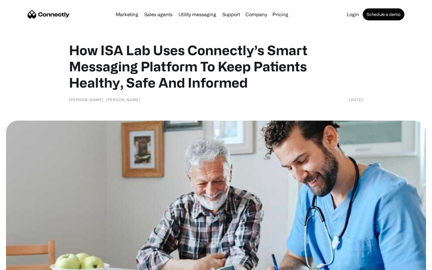 This screenshot has height=270, width=432. What do you see at coordinates (24, 264) in the screenshot?
I see `ul: Language list` at bounding box center [24, 264].